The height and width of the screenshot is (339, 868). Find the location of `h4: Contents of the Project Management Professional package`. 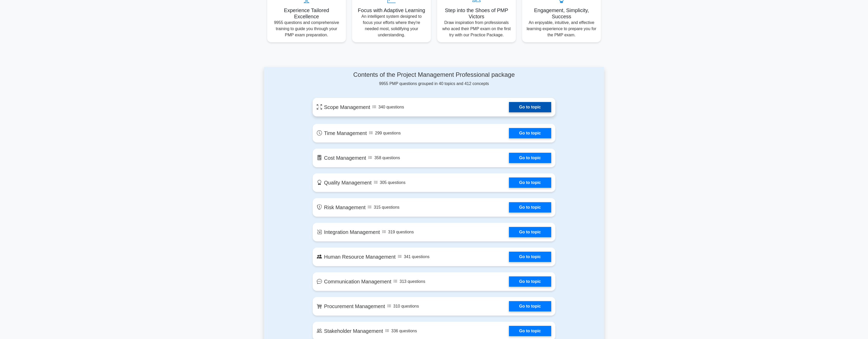

h4: Contents of the Project Management Professional package is located at coordinates (434, 75).